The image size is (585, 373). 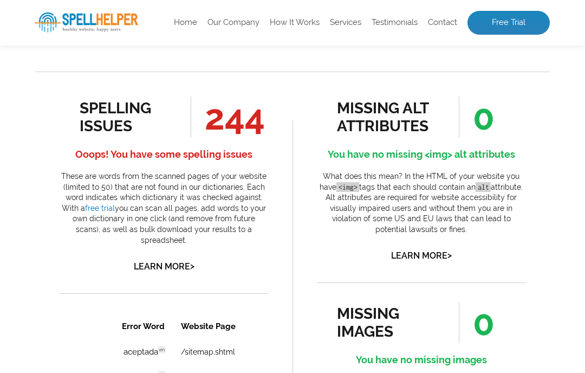 What do you see at coordinates (442, 23) in the screenshot?
I see `a: Contact` at bounding box center [442, 23].